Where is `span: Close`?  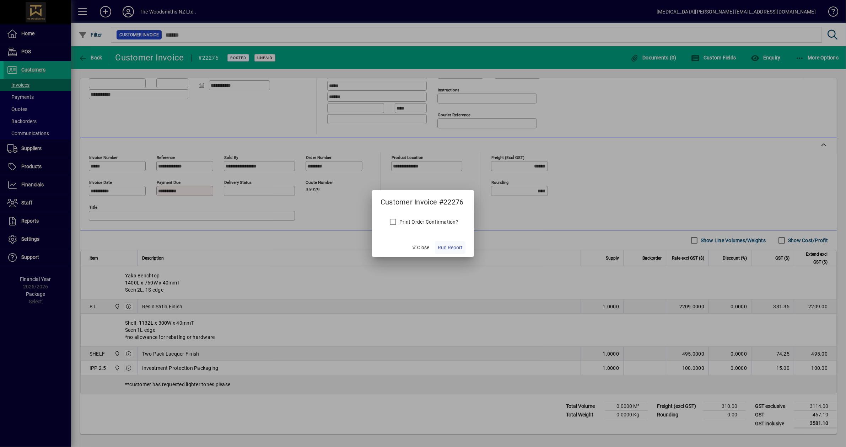 span: Close is located at coordinates (420, 247).